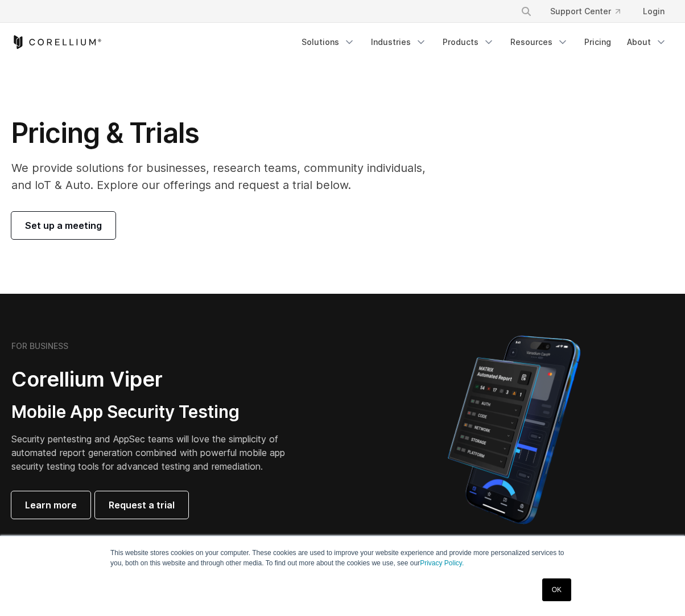 The width and height of the screenshot is (685, 616). Describe the element at coordinates (514, 429) in the screenshot. I see `img: Corellium MATRIX automated report on iPhone showing app vulnerability test results across securit...` at that location.